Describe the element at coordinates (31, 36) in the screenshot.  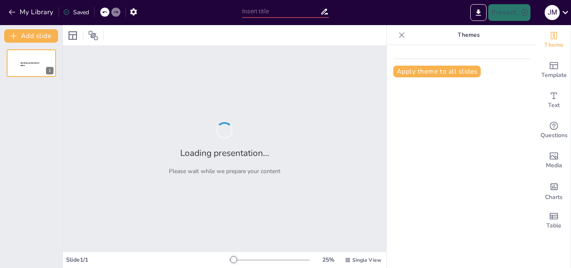
I see `button: Add slide` at that location.